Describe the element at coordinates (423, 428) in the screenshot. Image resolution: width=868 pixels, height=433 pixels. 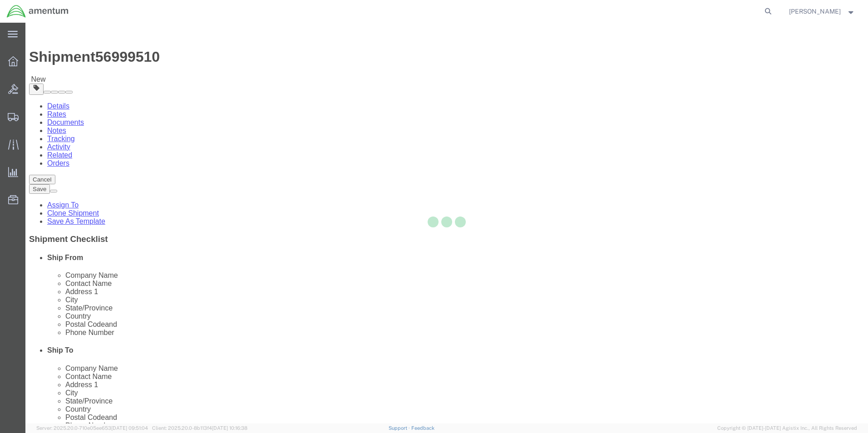
I see `a: Feedback` at that location.